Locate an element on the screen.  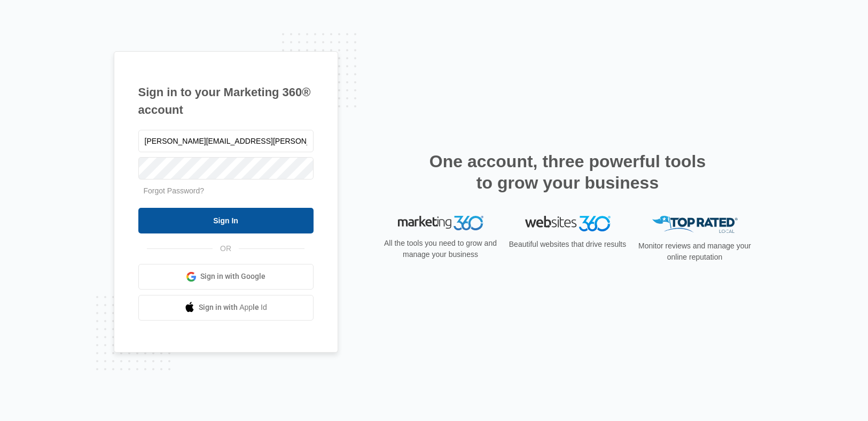
p: All the tools you need to grow and manage your business is located at coordinates (441, 249).